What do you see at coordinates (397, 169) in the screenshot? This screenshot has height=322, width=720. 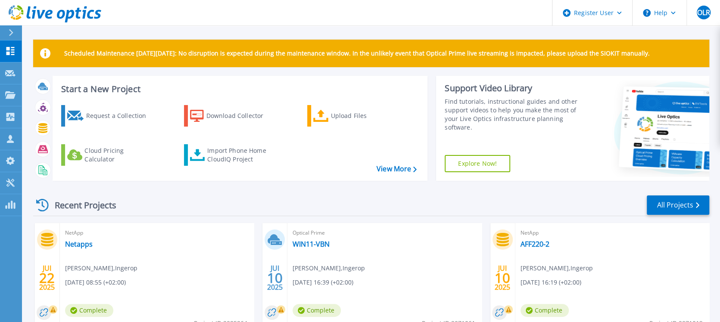 I see `a: View More` at bounding box center [397, 169].